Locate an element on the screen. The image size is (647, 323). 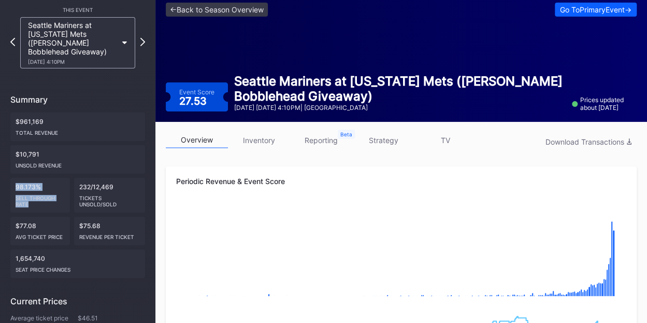
div: Summary is located at coordinates (78, 99).